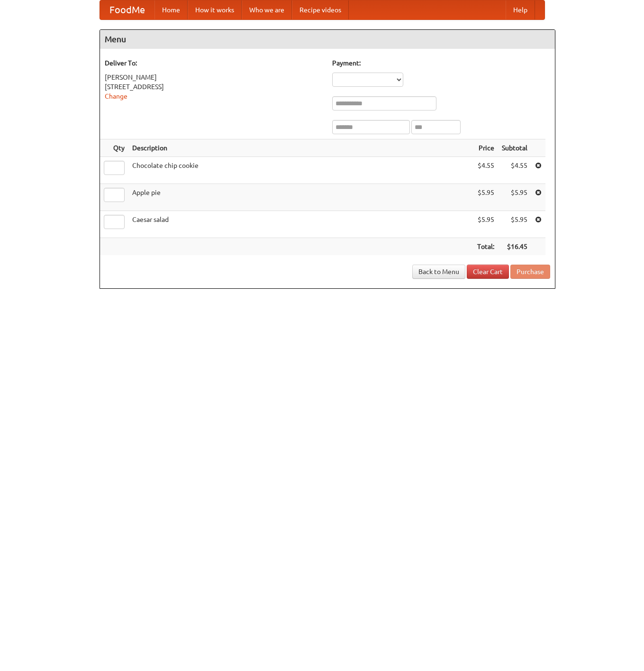 The width and height of the screenshot is (644, 671). I want to click on a: Who we are, so click(267, 10).